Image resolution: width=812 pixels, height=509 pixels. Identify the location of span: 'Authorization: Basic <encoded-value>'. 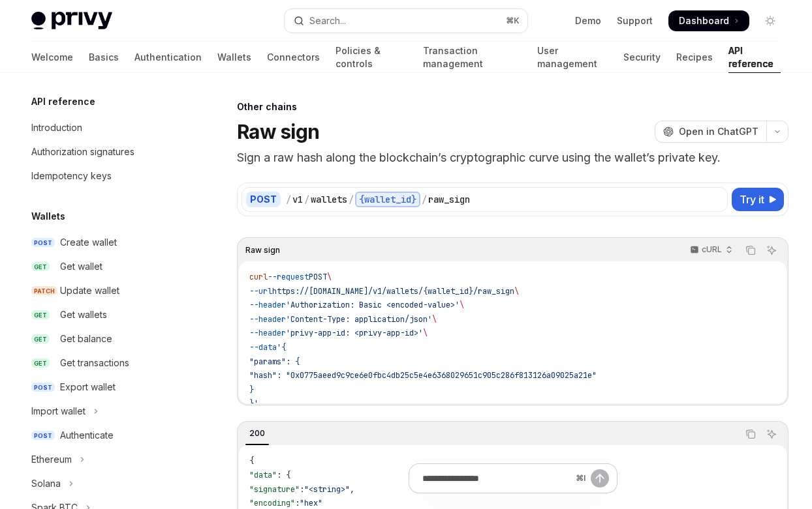
(372, 306).